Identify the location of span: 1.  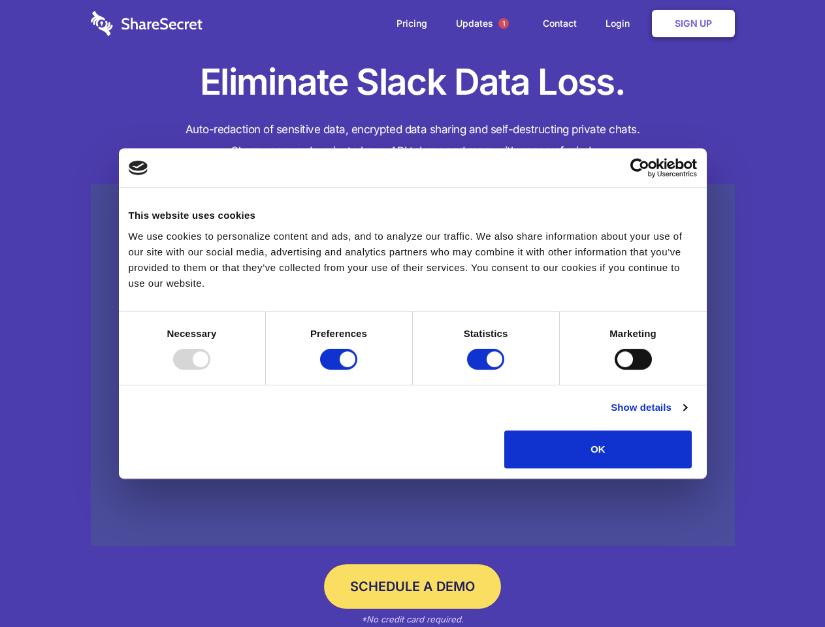
(504, 24).